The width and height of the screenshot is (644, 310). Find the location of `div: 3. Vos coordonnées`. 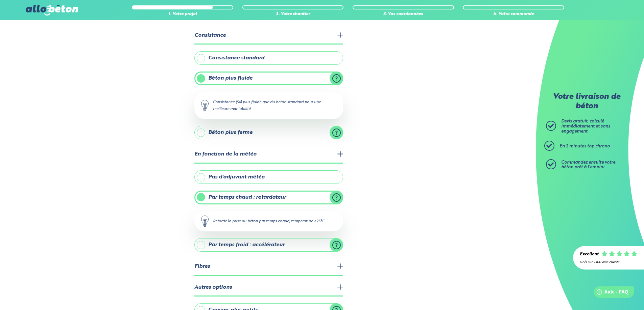

div: 3. Vos coordonnées is located at coordinates (403, 15).